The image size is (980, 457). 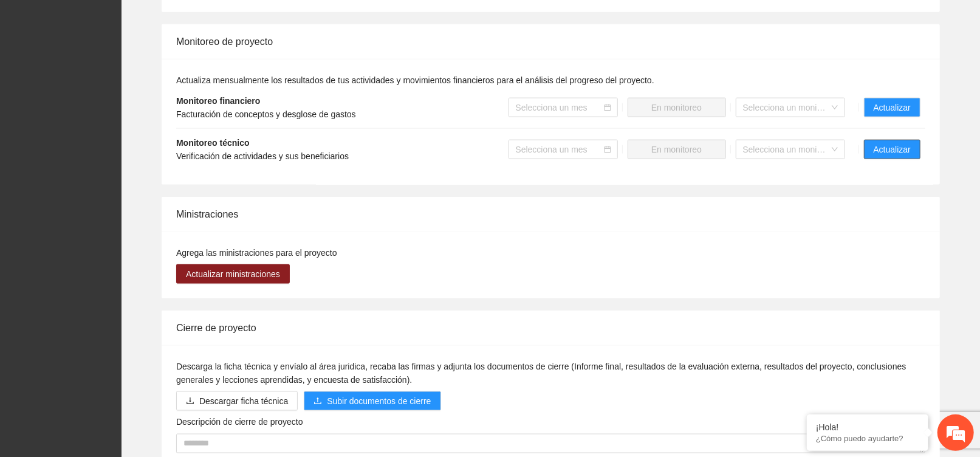 What do you see at coordinates (256, 253) in the screenshot?
I see `span: Agrega las ministraciones para el proyecto` at bounding box center [256, 253].